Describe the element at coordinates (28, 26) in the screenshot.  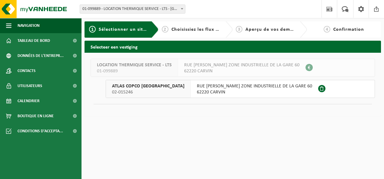
I see `span: Navigation` at that location.